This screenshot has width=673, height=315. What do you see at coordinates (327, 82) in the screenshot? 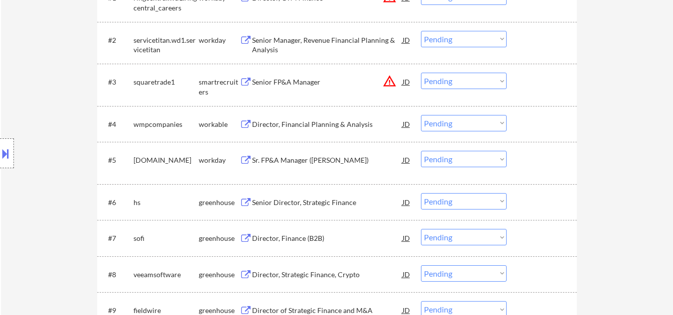
I see `div: Senior FP&A Manager` at bounding box center [327, 82].